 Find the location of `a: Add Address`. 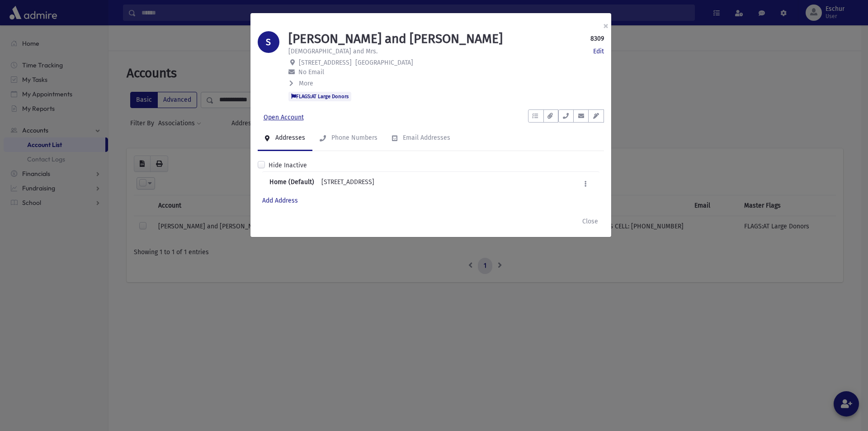

a: Add Address is located at coordinates (280, 200).